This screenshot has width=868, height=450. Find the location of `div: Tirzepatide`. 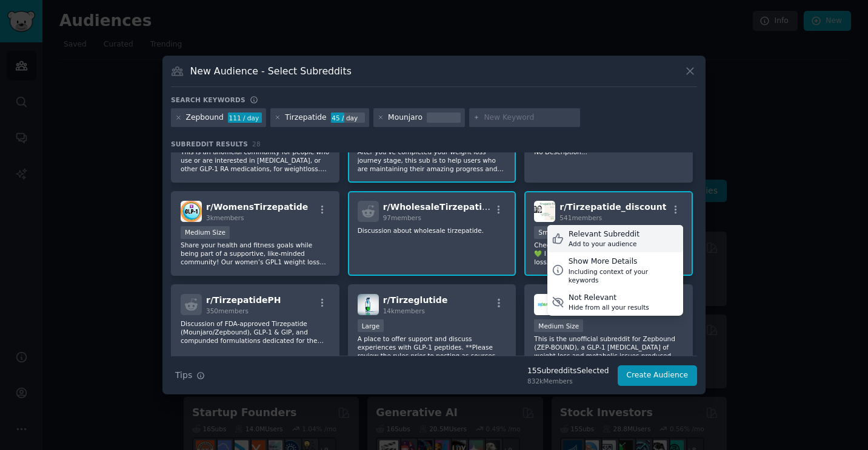

div: Tirzepatide is located at coordinates (305, 118).